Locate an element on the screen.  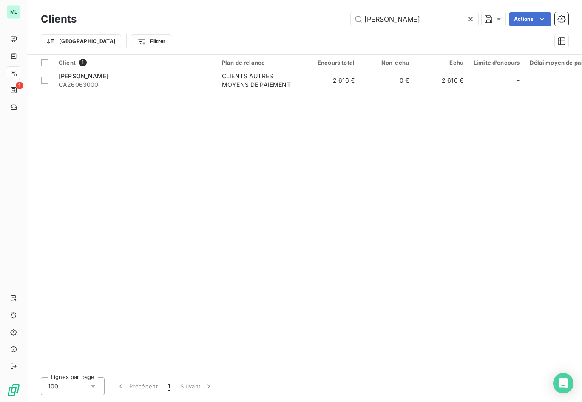
td: 0 € is located at coordinates (387, 80).